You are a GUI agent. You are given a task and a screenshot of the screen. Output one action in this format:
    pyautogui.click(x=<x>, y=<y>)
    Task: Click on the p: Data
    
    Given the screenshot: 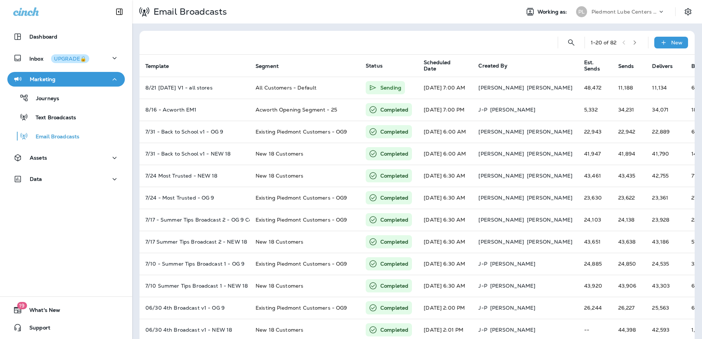 What is the action you would take?
    pyautogui.click(x=36, y=179)
    